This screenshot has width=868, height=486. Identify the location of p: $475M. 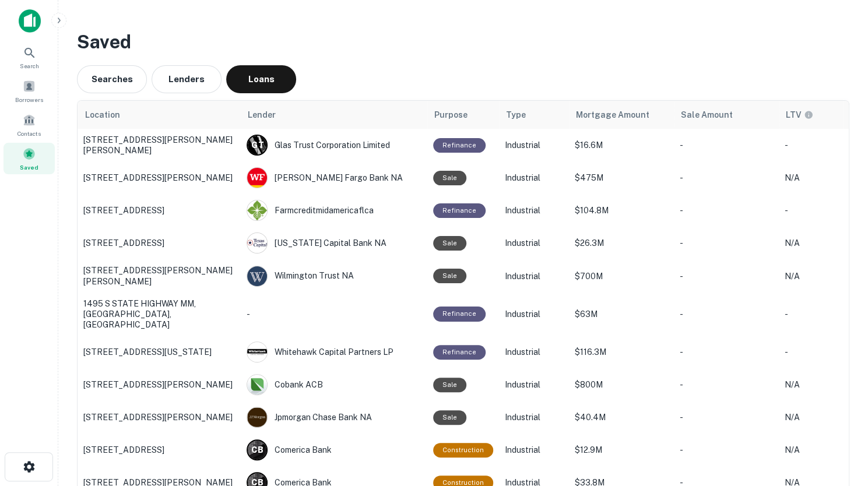
(621, 178).